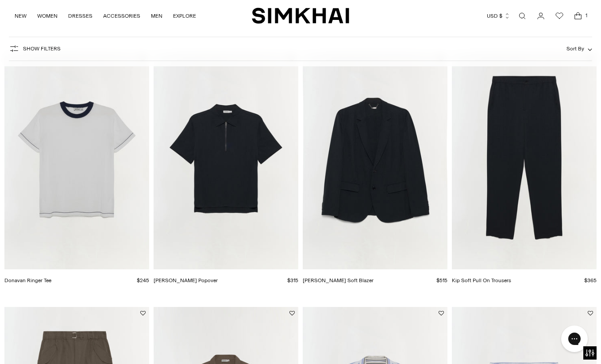 The image size is (601, 364). I want to click on button: Gorgias live chat, so click(18, 16).